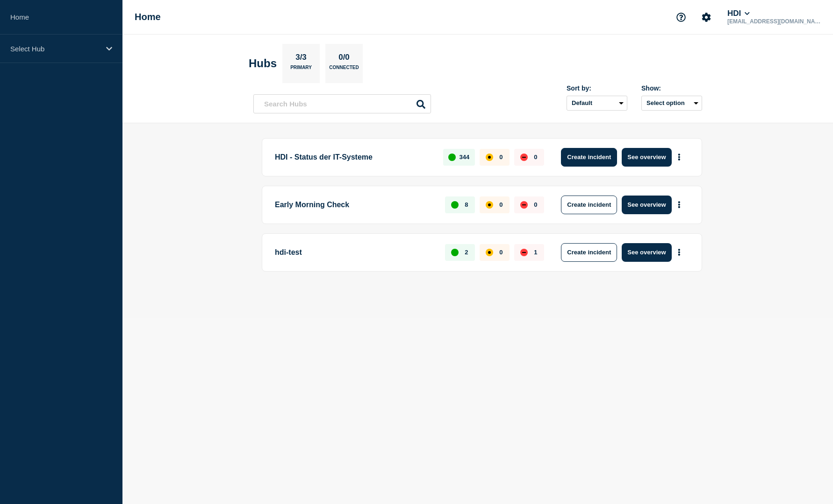 The width and height of the screenshot is (833, 504). What do you see at coordinates (671, 103) in the screenshot?
I see `button: Select option` at bounding box center [671, 103].